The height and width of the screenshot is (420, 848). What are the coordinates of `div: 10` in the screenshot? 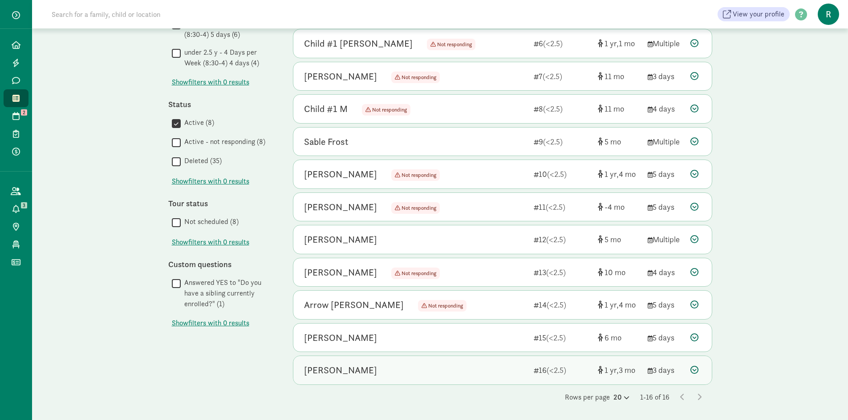 It's located at (562, 174).